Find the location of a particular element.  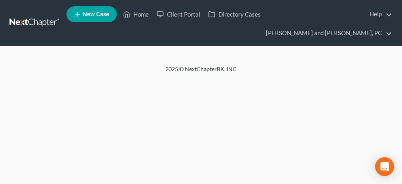

a: Home is located at coordinates (136, 14).